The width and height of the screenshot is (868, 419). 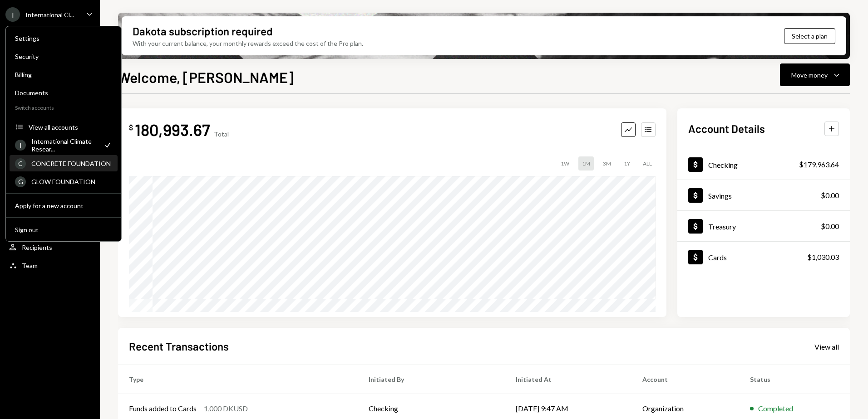 I want to click on div: Recipients, so click(x=37, y=247).